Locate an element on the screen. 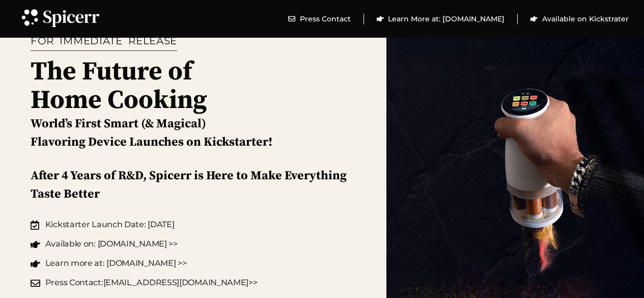  span: Press Contact is located at coordinates (324, 19).